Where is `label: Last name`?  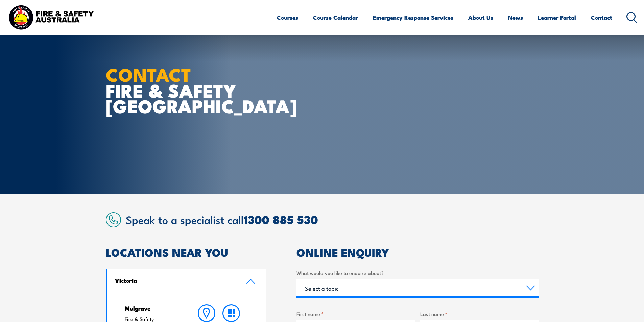 label: Last name is located at coordinates (479, 314).